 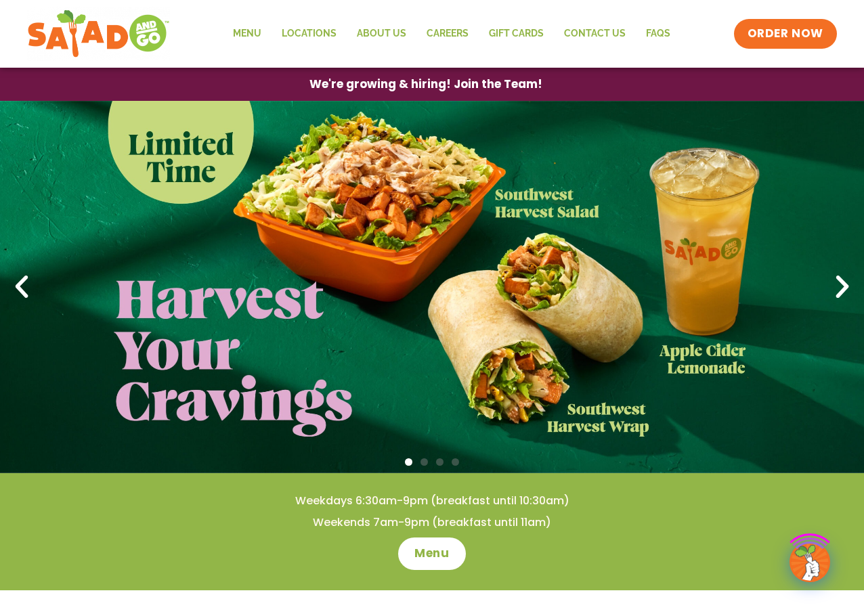 I want to click on a: Contact Us, so click(x=595, y=34).